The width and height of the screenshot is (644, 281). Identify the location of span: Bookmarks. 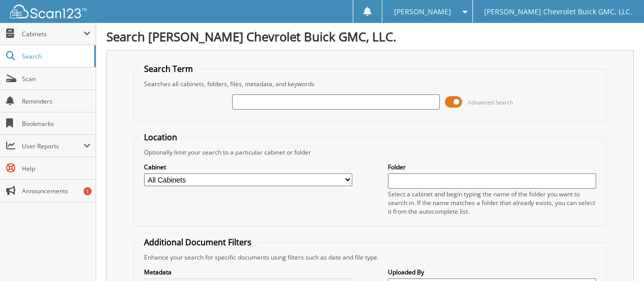
(56, 123).